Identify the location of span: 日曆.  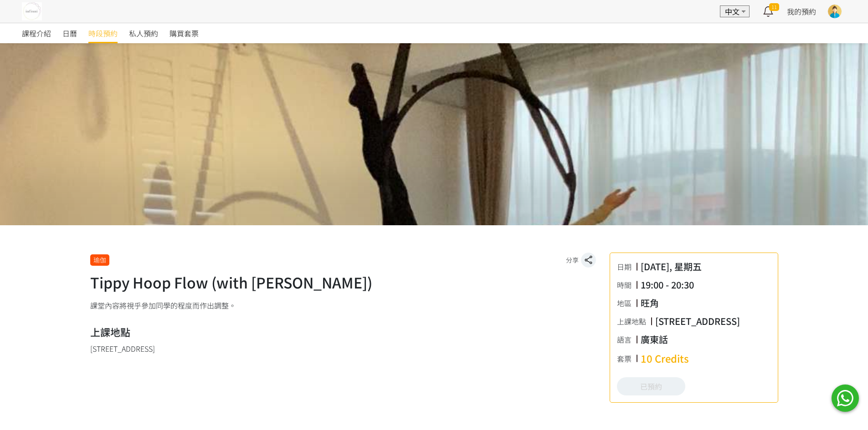
(70, 33).